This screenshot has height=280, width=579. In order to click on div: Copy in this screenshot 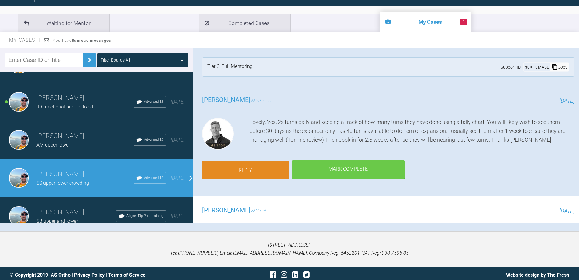, I will do `click(560, 67)`.